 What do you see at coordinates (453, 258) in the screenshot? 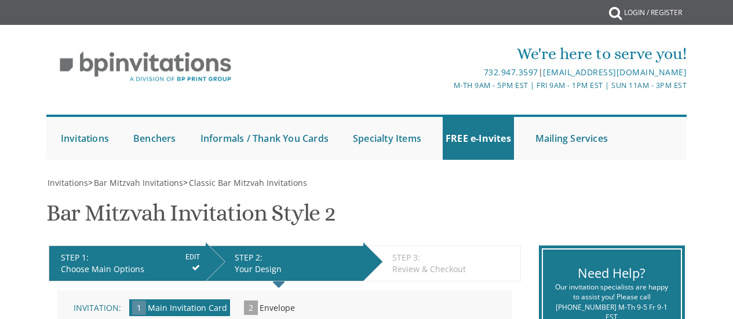
I see `div: STEP 3:` at bounding box center [453, 258].